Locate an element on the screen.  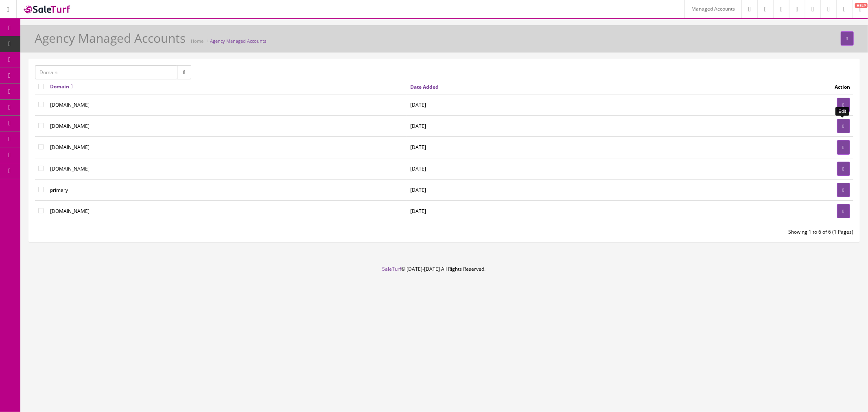
a: Agency Managed Accounts is located at coordinates (238, 40).